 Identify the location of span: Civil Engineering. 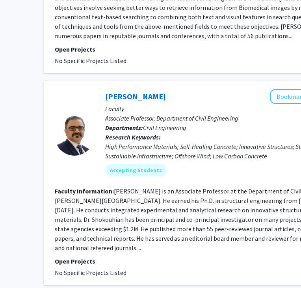
(164, 127).